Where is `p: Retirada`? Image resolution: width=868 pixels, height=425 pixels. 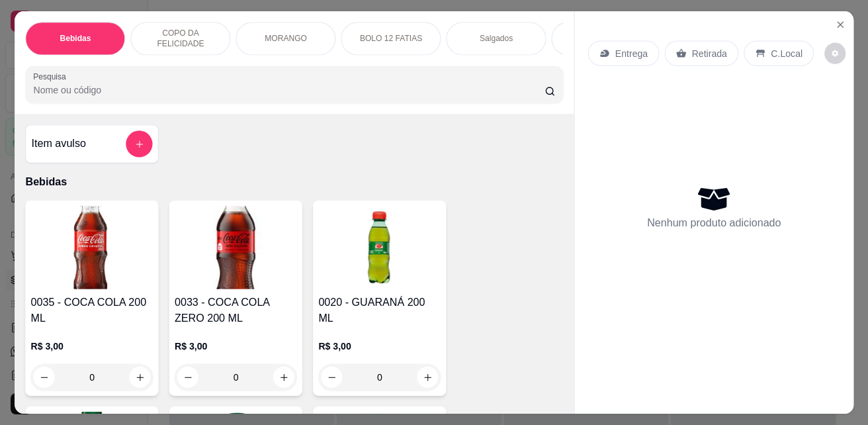
p: Retirada is located at coordinates (709, 54).